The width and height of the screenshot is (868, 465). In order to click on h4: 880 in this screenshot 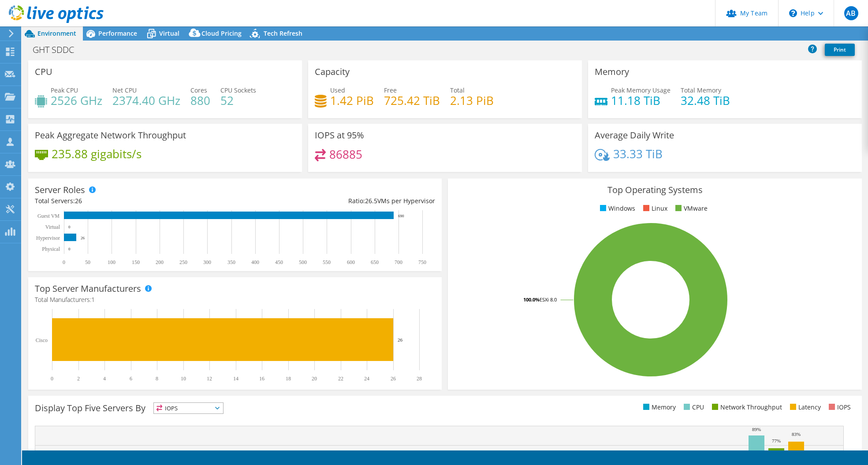, I will do `click(200, 100)`.